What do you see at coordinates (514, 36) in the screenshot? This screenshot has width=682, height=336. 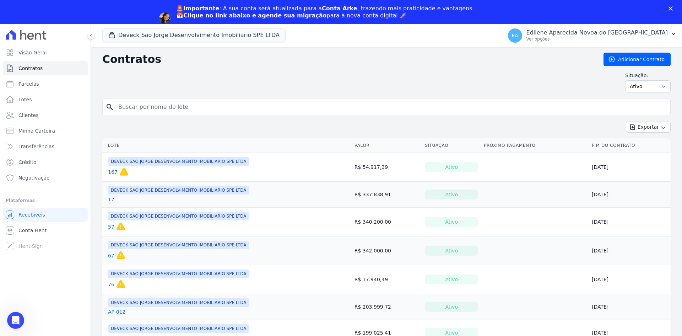 I see `span: EA` at bounding box center [514, 36].